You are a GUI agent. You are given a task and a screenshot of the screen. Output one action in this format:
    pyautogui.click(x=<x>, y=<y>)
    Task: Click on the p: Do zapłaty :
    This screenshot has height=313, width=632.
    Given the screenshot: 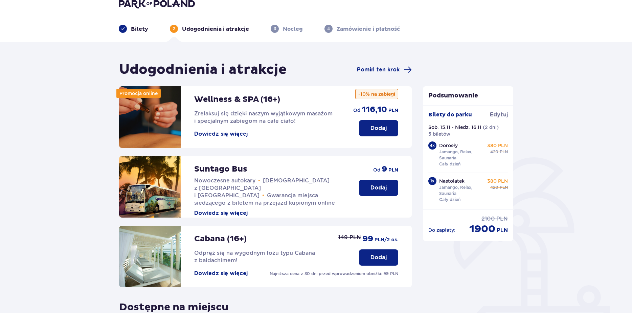 What is the action you would take?
    pyautogui.click(x=442, y=230)
    